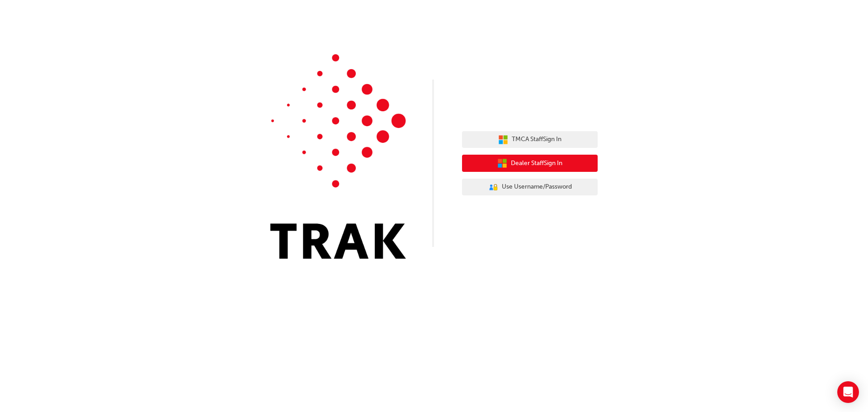 The width and height of the screenshot is (868, 412). Describe the element at coordinates (530, 140) in the screenshot. I see `button: TMCA StaffSign In` at that location.